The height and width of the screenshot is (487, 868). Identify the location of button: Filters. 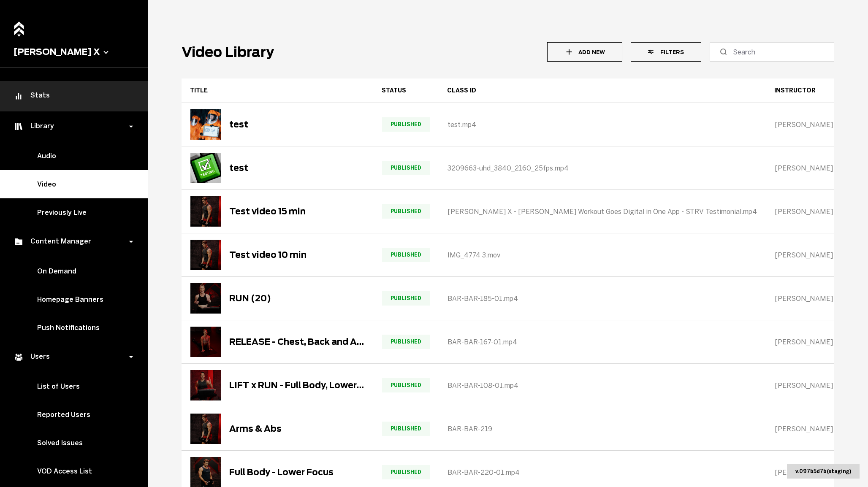
(666, 52).